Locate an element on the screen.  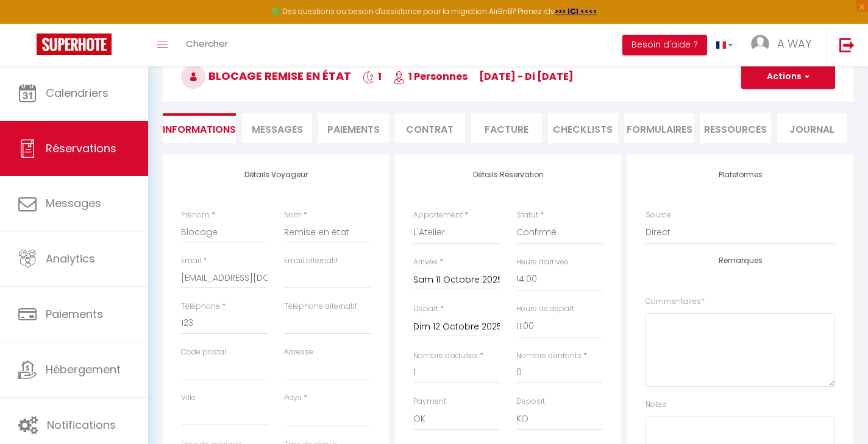
span: 1 is located at coordinates (372, 76).